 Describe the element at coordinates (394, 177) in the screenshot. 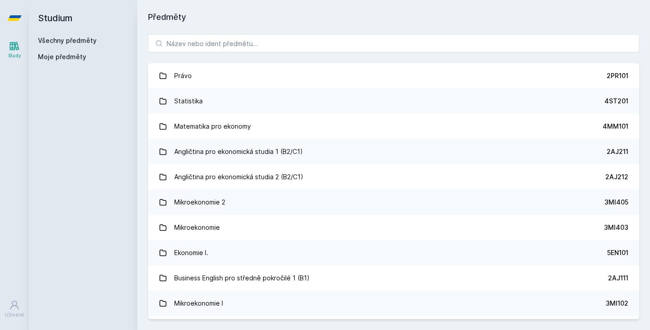

I see `a: Angličtina pro ekonomická studia 2 (B2/C1) 2AJ212` at that location.